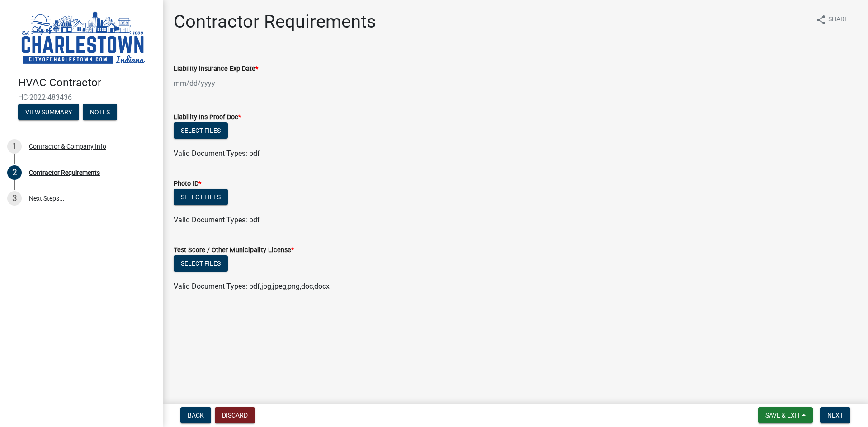 The image size is (868, 427). Describe the element at coordinates (100, 112) in the screenshot. I see `button: Notes` at that location.